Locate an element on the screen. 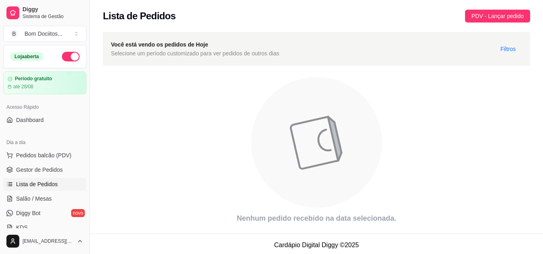  div: Loja aberta is located at coordinates (27, 57).